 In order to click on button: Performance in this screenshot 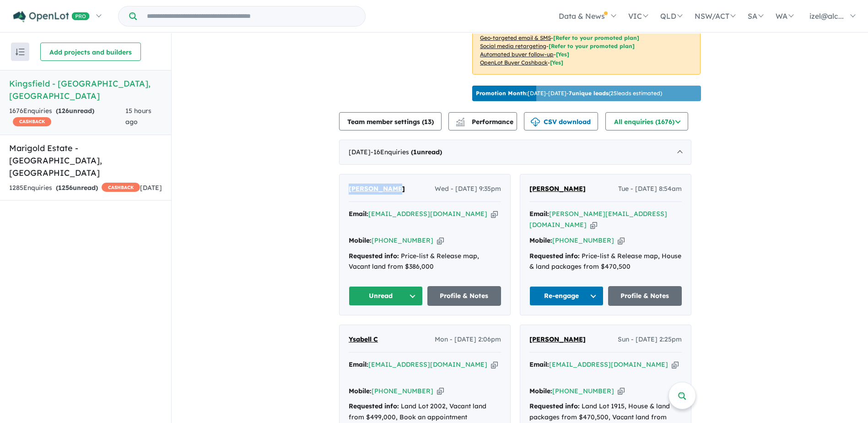, I will do `click(482, 121)`.